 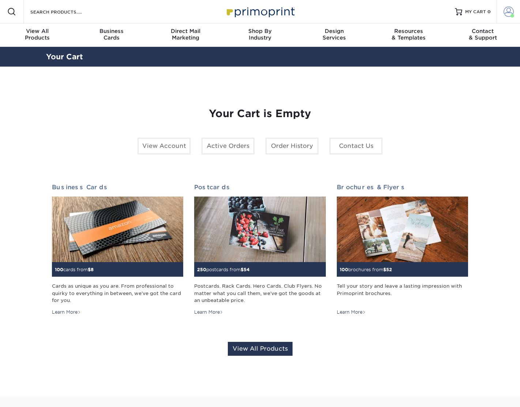 I want to click on span: Contact, so click(x=483, y=31).